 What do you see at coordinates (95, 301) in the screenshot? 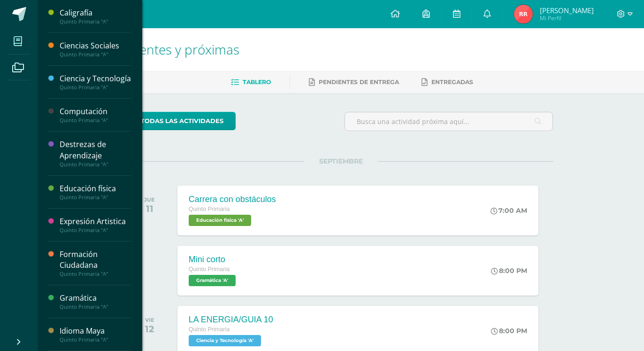
I see `a: GramáticaQuinto Primaria "A"` at bounding box center [95, 301].